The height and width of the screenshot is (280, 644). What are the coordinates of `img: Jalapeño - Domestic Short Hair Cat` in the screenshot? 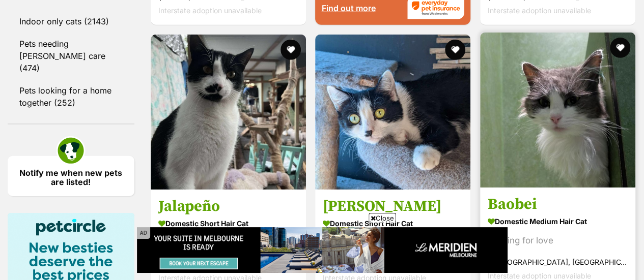 It's located at (228, 112).